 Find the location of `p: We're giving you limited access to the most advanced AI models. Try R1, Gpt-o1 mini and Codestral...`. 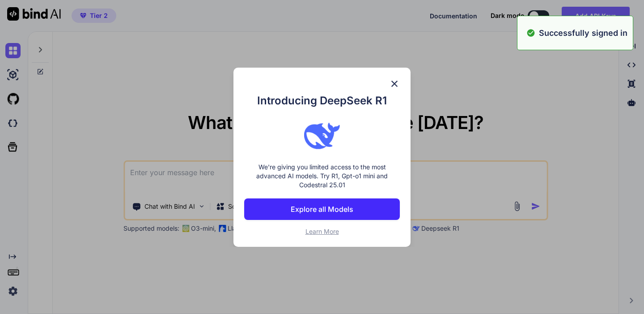

p: We're giving you limited access to the most advanced AI models. Try R1, Gpt-o1 mini and Codestral... is located at coordinates (322, 176).